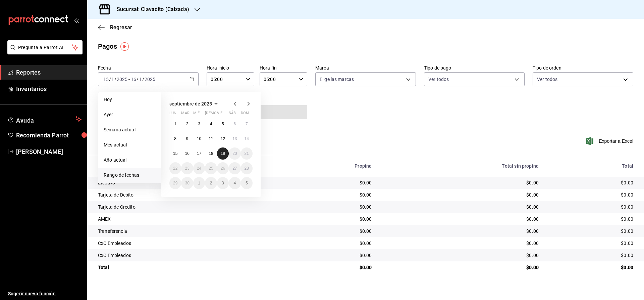 The height and width of the screenshot is (300, 644). I want to click on button: 17 de septiembre de 2025, so click(199, 154).